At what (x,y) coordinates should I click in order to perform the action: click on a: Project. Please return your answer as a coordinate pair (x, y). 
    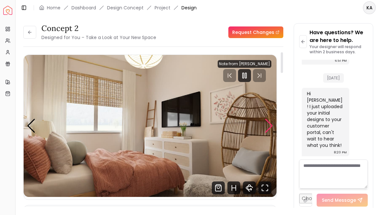
    Looking at the image, I should click on (162, 8).